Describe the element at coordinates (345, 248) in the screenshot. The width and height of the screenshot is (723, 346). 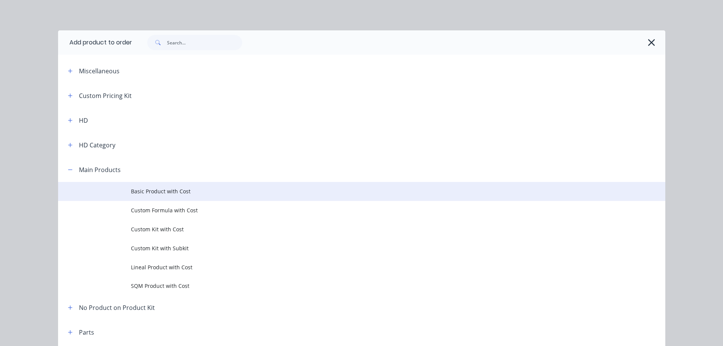
I see `span: Custom Kit with Subkit` at that location.